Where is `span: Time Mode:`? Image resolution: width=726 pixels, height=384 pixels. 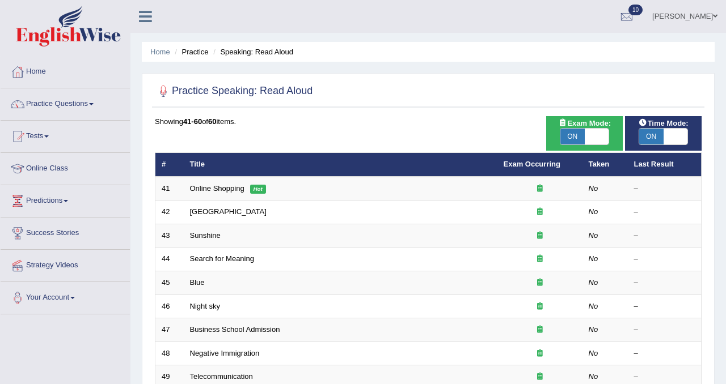
span: Time Mode: is located at coordinates (663, 123).